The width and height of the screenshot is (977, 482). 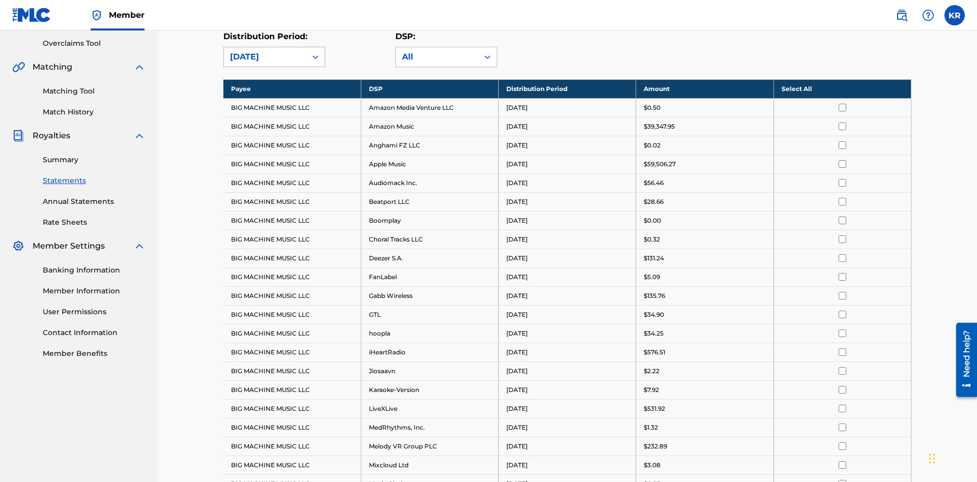 What do you see at coordinates (437, 57) in the screenshot?
I see `div: All` at bounding box center [437, 57].